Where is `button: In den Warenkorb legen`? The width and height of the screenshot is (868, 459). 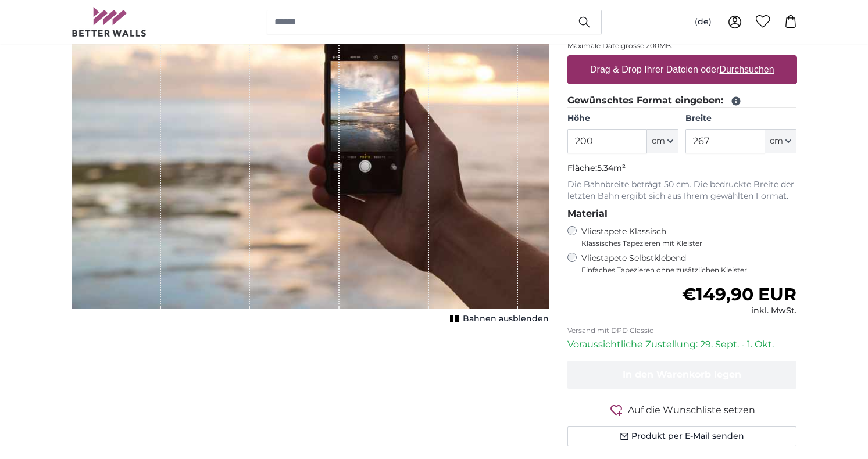 button: In den Warenkorb legen is located at coordinates (682, 375).